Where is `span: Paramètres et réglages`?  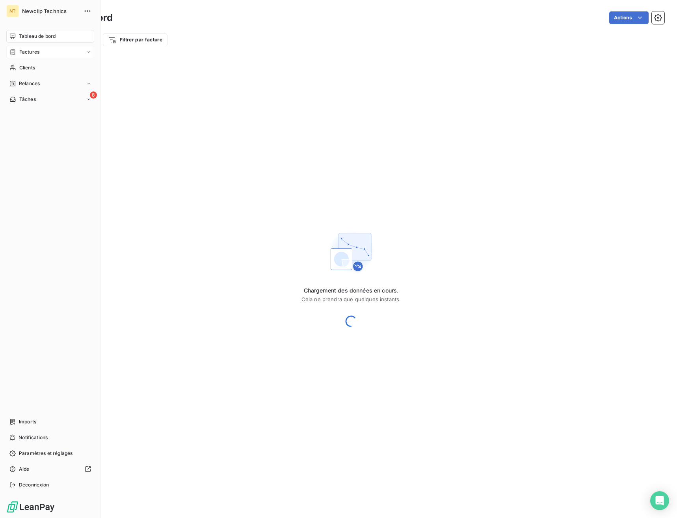
span: Paramètres et réglages is located at coordinates (46, 453).